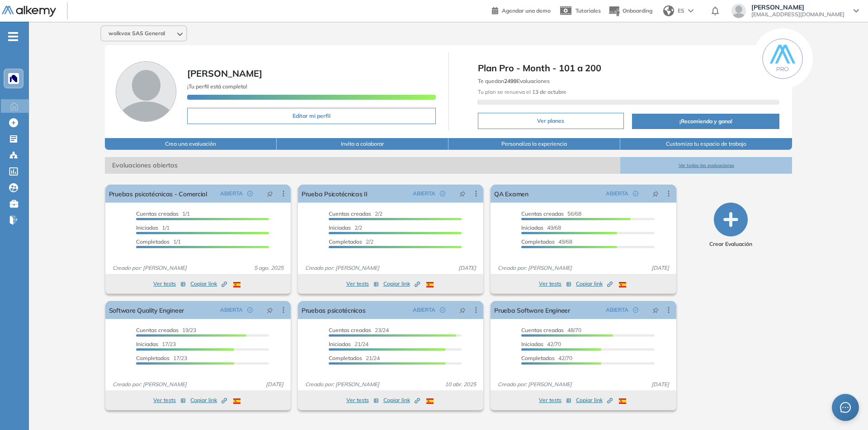  I want to click on button: Crear Evaluación, so click(730, 226).